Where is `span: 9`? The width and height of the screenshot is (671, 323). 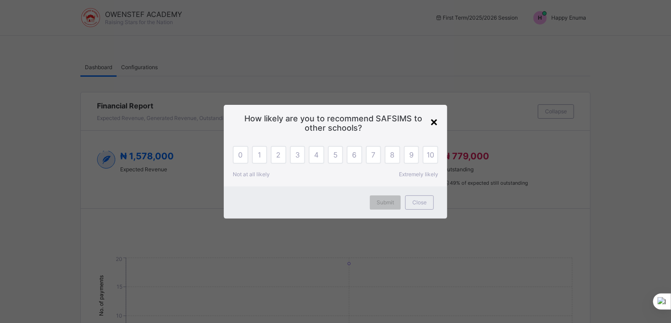
span: 9 is located at coordinates (411, 155).